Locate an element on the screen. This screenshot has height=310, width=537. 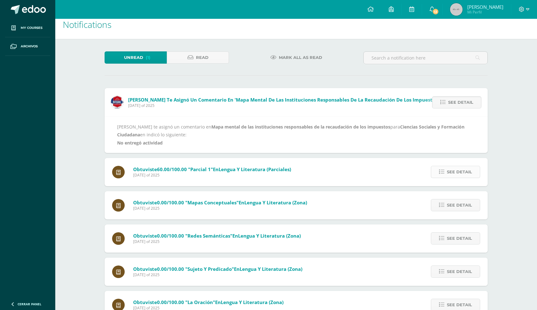
img: 45x45 is located at coordinates (456, 9).